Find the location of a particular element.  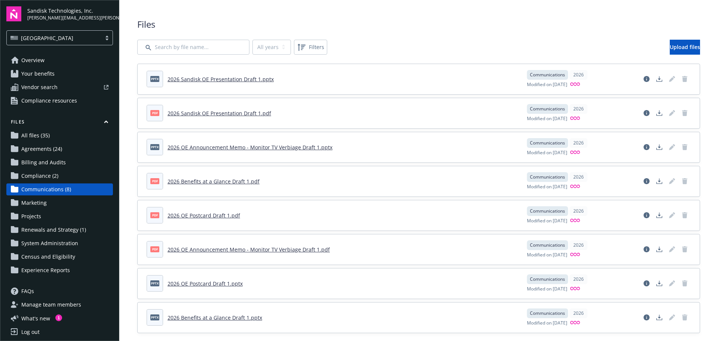

span: Manage team members is located at coordinates (51, 304).